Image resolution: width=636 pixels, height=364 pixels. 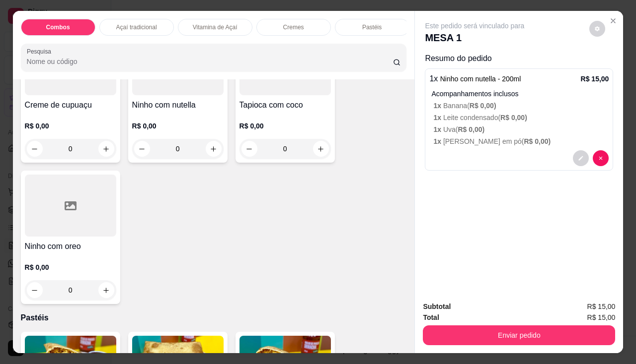 I want to click on label: Pesquisa, so click(x=41, y=51).